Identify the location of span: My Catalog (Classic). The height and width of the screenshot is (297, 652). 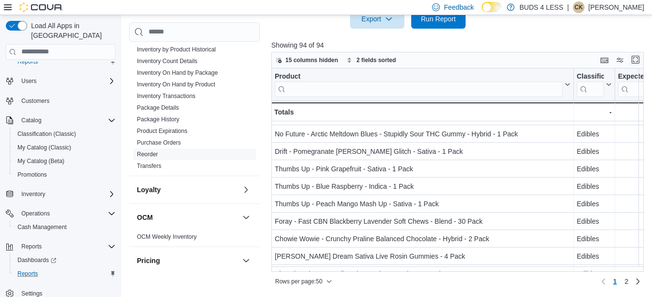
(44, 148).